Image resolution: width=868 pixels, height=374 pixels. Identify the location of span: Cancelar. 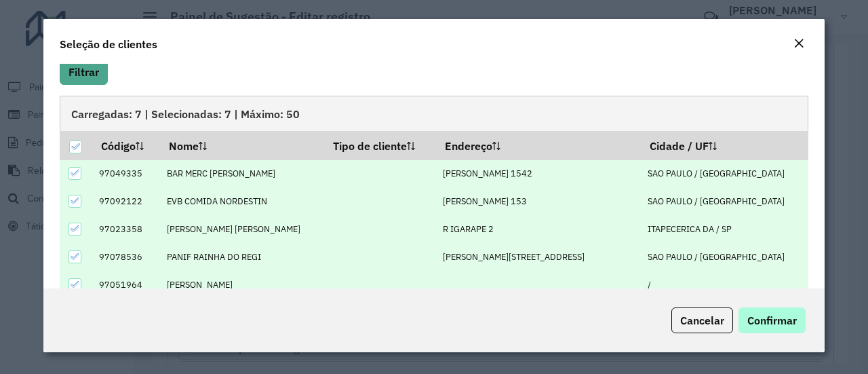
(702, 320).